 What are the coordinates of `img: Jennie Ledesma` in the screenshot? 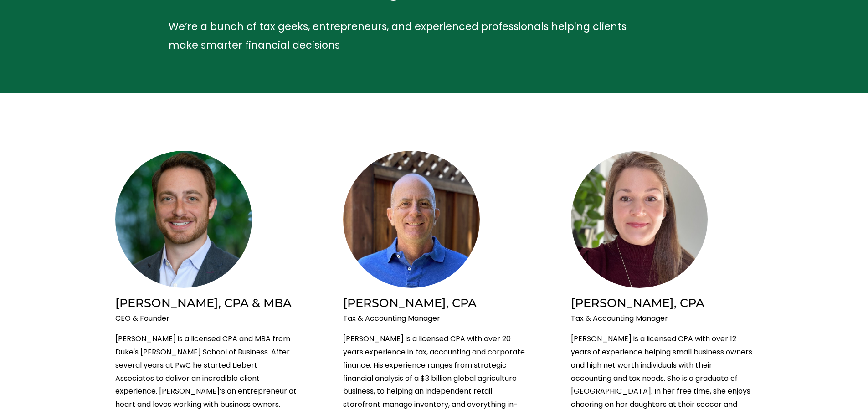 It's located at (640, 219).